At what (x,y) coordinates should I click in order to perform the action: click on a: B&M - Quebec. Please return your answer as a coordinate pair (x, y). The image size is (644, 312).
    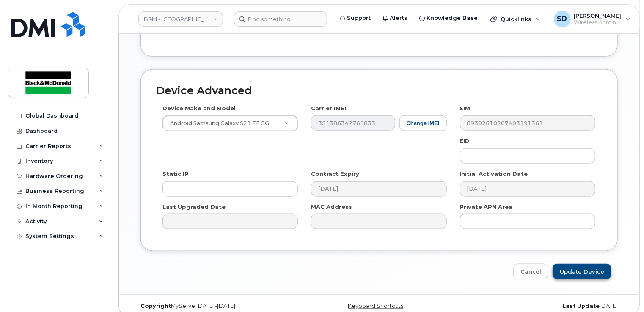
    Looking at the image, I should click on (181, 19).